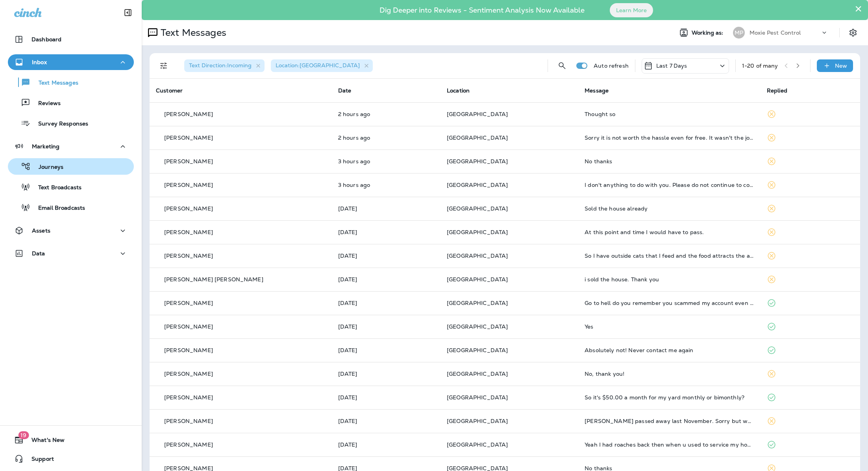 The image size is (868, 471). Describe the element at coordinates (46, 147) in the screenshot. I see `p: Marketing` at that location.